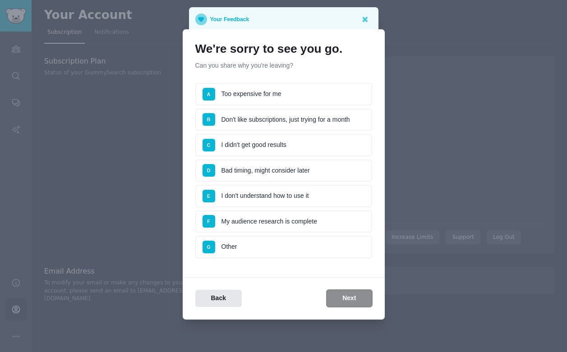 This screenshot has height=352, width=567. Describe the element at coordinates (230, 19) in the screenshot. I see `p: Your Feedback` at that location.